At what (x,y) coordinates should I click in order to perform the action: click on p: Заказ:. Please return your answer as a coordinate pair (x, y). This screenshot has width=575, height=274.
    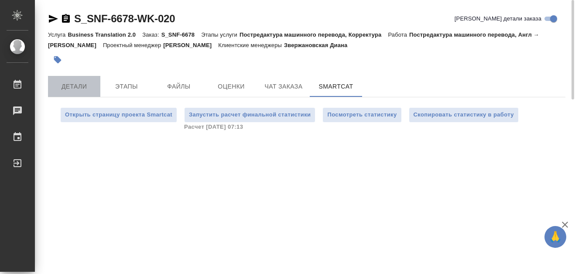
    Looking at the image, I should click on (151, 34).